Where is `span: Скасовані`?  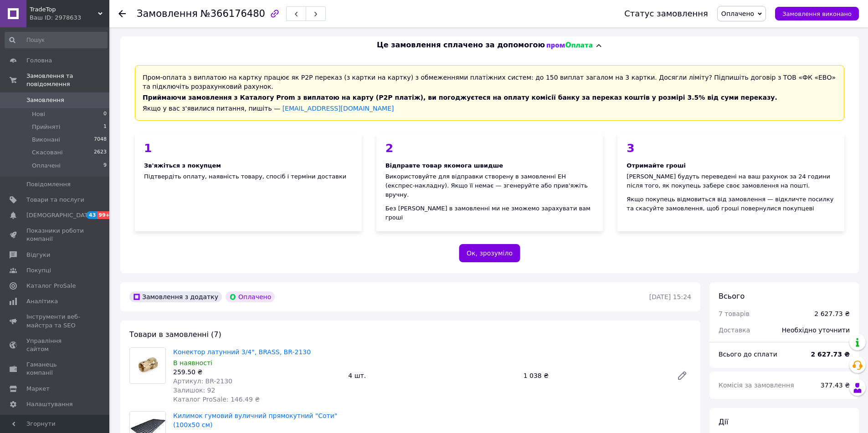 span: Скасовані is located at coordinates (48, 153).